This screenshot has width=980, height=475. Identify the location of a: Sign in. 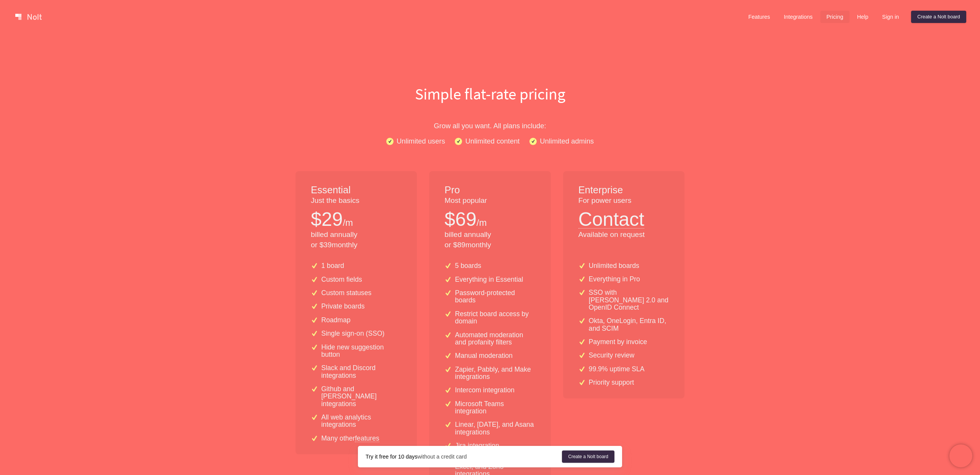
(890, 17).